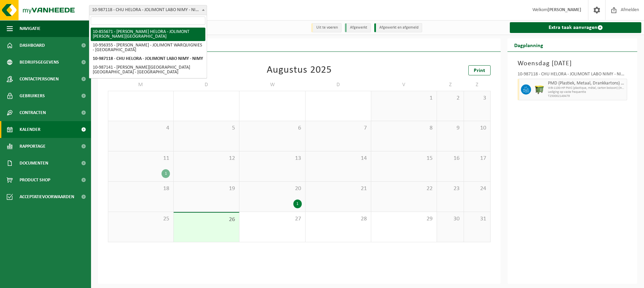  What do you see at coordinates (573, 75) in the screenshot?
I see `div: 10-987118 - CHU HELORA - JOLIMONT LABO NIMY - NIMY` at bounding box center [573, 75].